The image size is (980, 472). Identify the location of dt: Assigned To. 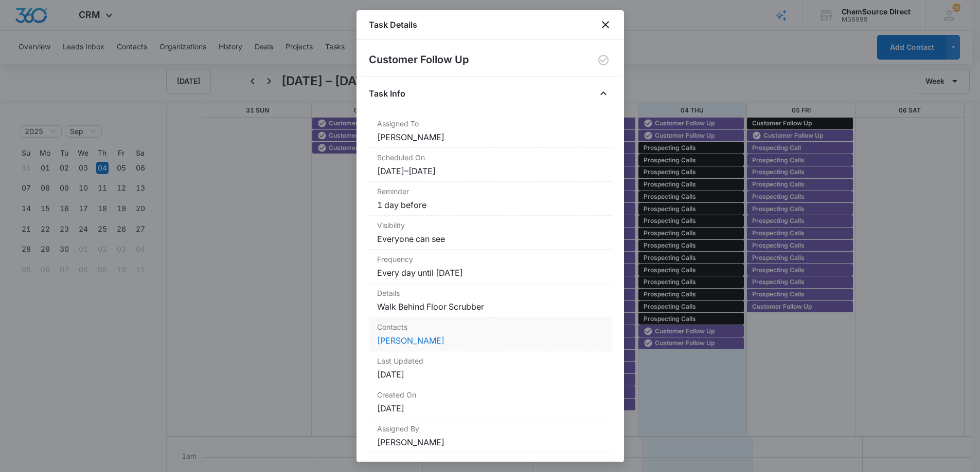
(490, 124).